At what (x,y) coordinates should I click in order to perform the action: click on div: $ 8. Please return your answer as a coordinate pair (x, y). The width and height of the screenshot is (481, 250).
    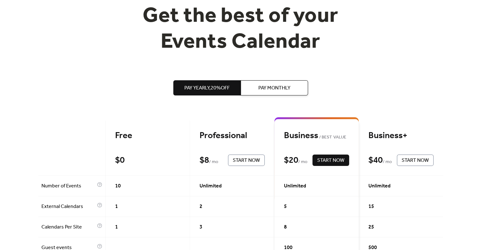
    Looking at the image, I should click on (204, 160).